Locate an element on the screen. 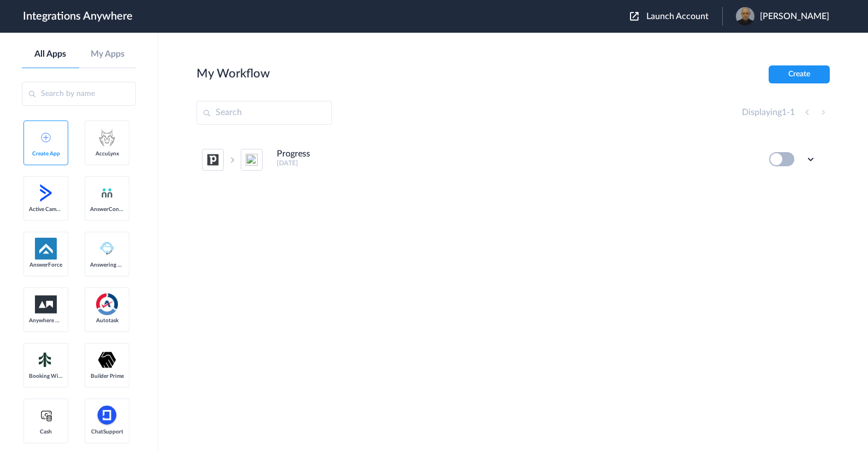 This screenshot has width=868, height=452. h2: My Workflow is located at coordinates (233, 74).